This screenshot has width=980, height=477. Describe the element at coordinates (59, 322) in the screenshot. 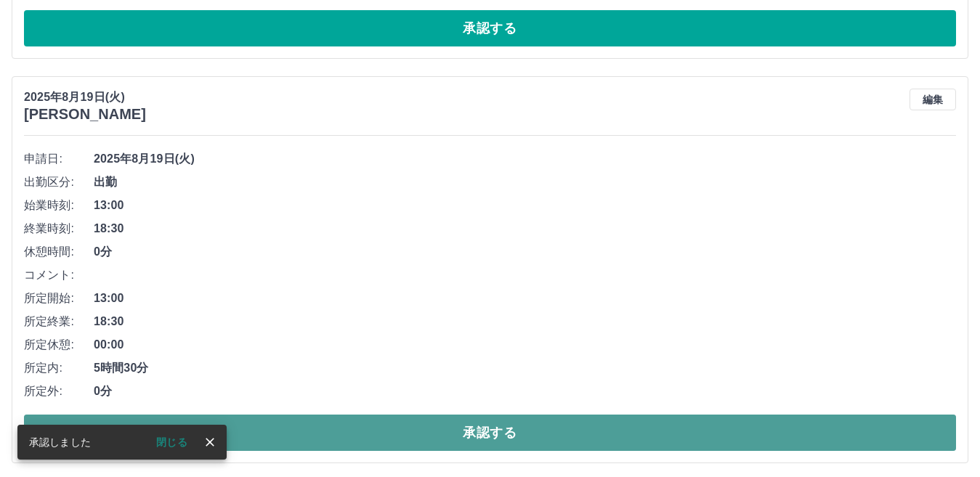

I see `span: 所定終業:` at that location.